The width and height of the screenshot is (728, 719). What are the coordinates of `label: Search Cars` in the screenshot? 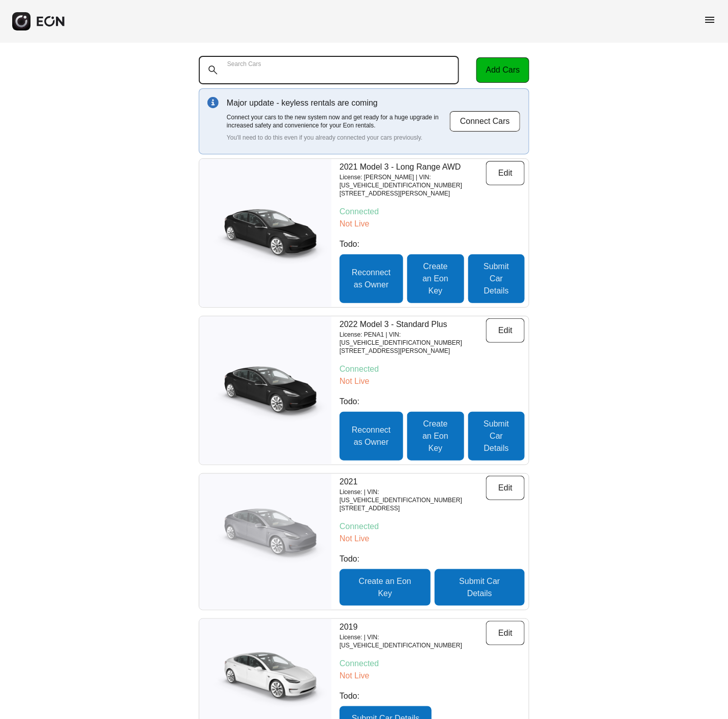 It's located at (244, 64).